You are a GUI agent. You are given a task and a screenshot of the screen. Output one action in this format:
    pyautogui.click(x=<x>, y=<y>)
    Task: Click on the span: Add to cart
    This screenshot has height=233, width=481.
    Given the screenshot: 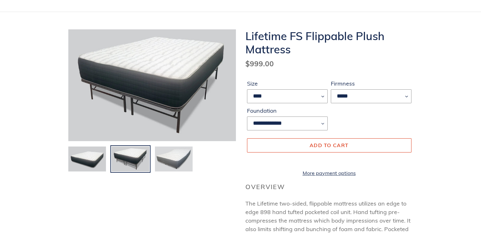 What is the action you would take?
    pyautogui.click(x=329, y=145)
    